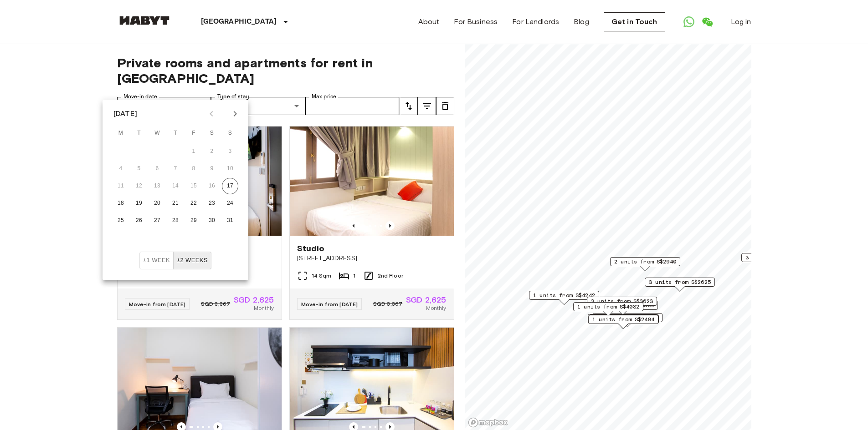  I want to click on button: Next month, so click(235, 114).